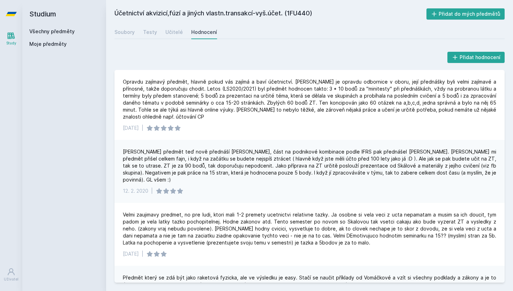 Image resolution: width=513 pixels, height=291 pixels. Describe the element at coordinates (476, 57) in the screenshot. I see `button: Přidat hodnocení` at that location.